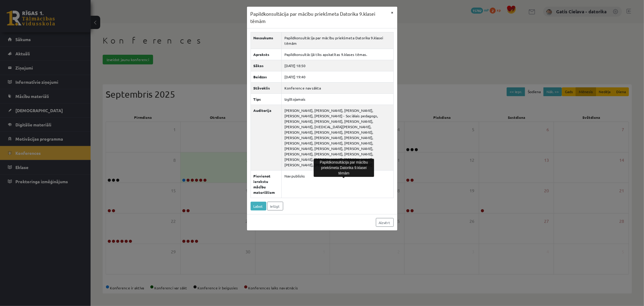 This screenshot has width=644, height=306. I want to click on th: Apraksts, so click(266, 55).